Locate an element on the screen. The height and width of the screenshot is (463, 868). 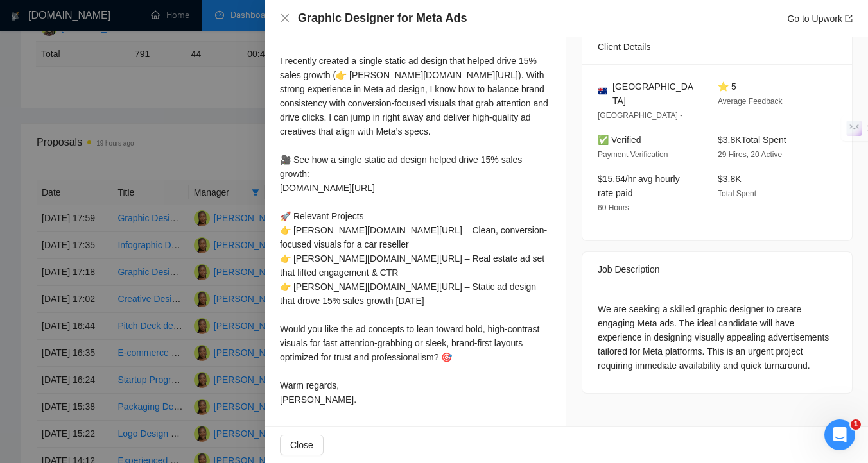
div: We are seeking a skilled graphic designer to create engaging Meta ads. The ideal candidate will h... is located at coordinates (717, 337).